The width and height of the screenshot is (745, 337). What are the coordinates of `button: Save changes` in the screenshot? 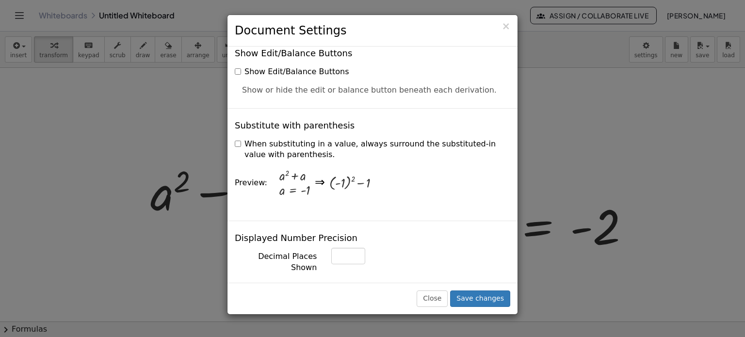 It's located at (480, 299).